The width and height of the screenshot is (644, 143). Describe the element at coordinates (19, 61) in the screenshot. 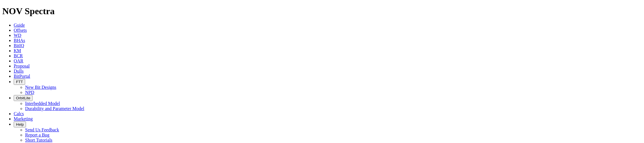

I see `span: OAR` at that location.